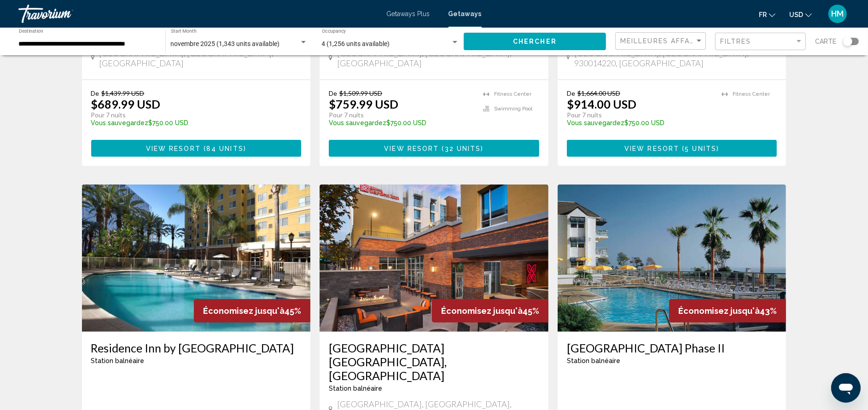 Image resolution: width=868 pixels, height=410 pixels. What do you see at coordinates (838, 14) in the screenshot?
I see `button: User Menu` at bounding box center [838, 14].